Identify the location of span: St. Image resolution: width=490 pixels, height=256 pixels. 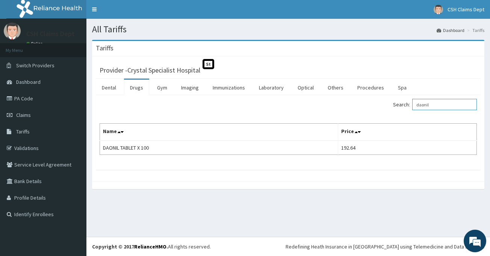
(208, 64).